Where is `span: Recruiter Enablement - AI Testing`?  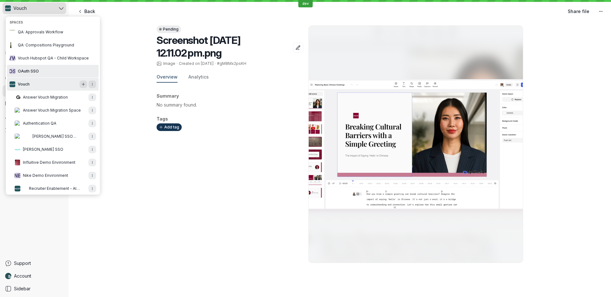
span: Recruiter Enablement - AI Testing is located at coordinates (53, 189).